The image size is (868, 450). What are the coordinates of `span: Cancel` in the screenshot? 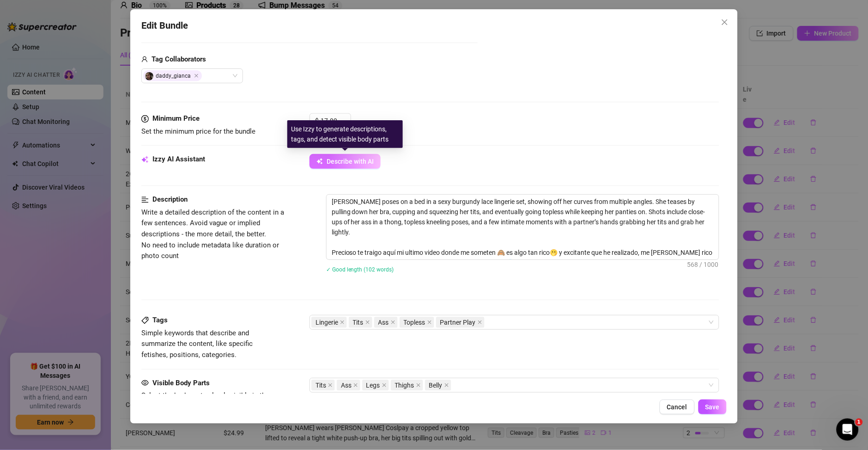 It's located at (677, 407).